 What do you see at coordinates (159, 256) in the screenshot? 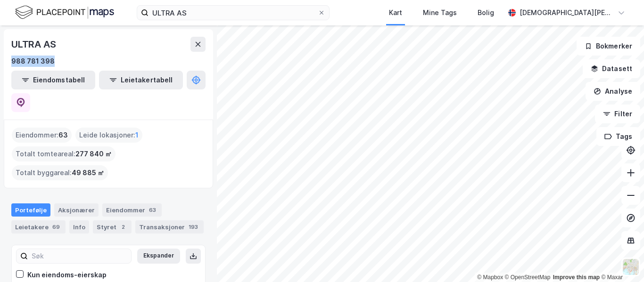
I see `button: Ekspander` at bounding box center [159, 256].